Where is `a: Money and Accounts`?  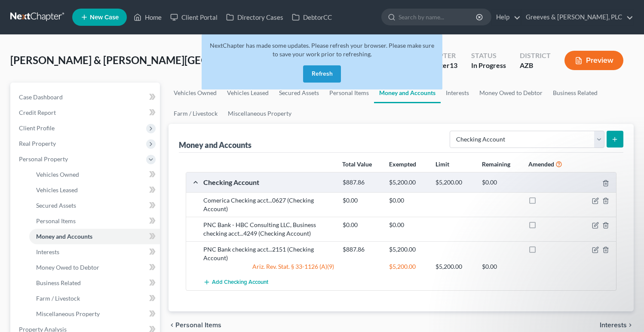 a: Money and Accounts is located at coordinates (94, 236).